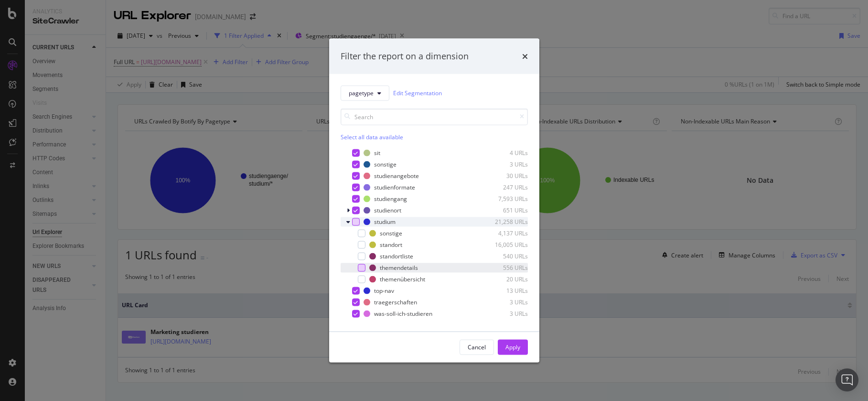  Describe the element at coordinates (505, 153) in the screenshot. I see `div: 4 URLs` at that location.